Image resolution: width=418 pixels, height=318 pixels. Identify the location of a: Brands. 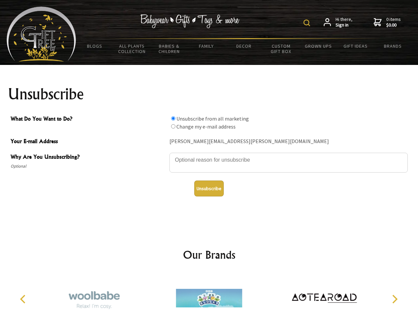
(393, 46).